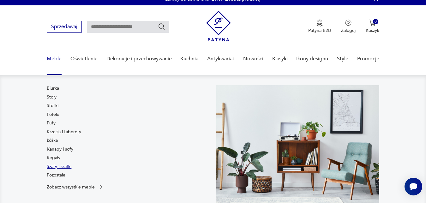 Image resolution: width=426 pixels, height=203 pixels. I want to click on a: Kanapy i sofy, so click(60, 150).